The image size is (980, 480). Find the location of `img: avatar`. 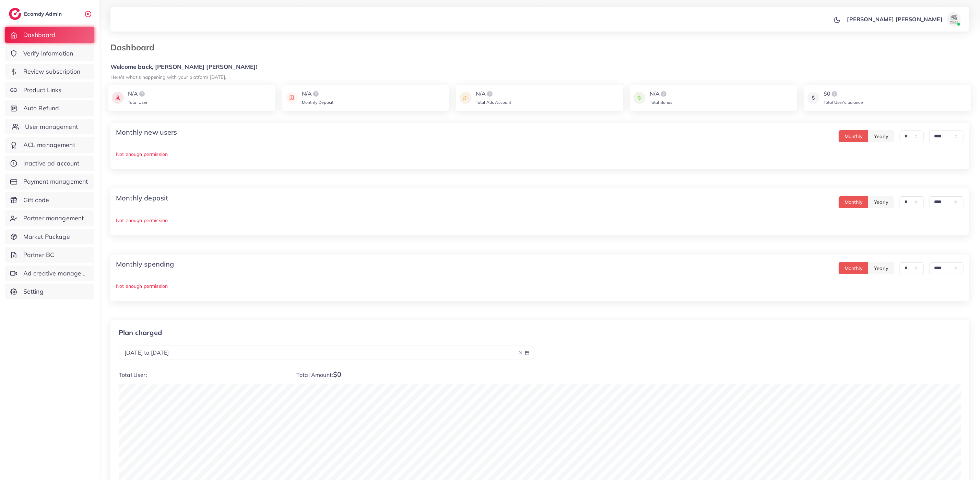

img: avatar is located at coordinates (954, 19).